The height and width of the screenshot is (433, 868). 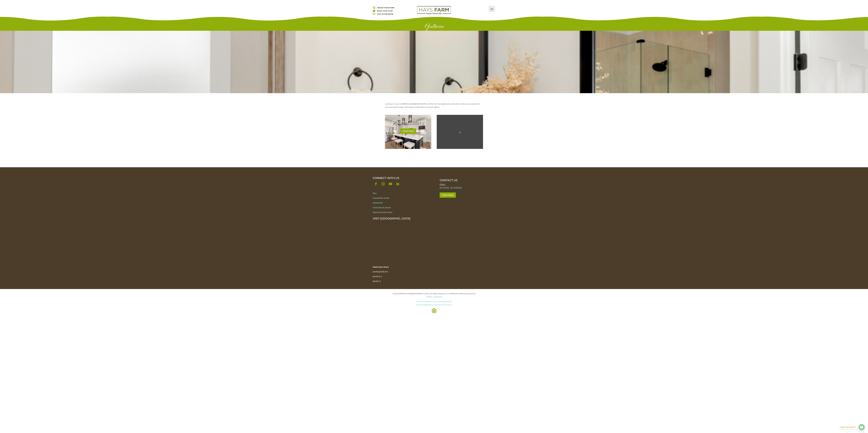 I want to click on a: Blog, so click(x=375, y=193).